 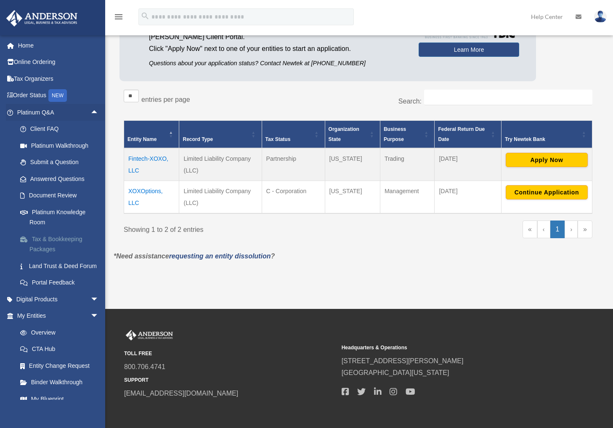 What do you see at coordinates (410, 101) in the screenshot?
I see `label: Search:` at bounding box center [410, 101].